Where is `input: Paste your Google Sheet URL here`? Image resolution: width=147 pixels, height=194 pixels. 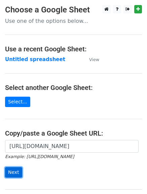 input: Paste your Google Sheet URL here is located at coordinates (71, 146).